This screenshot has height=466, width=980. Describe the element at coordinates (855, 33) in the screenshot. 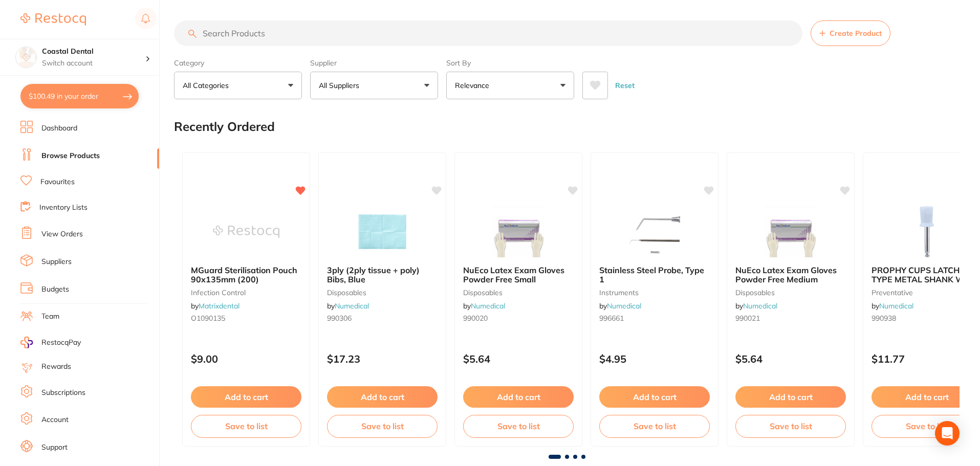

I see `span: Create Product` at that location.